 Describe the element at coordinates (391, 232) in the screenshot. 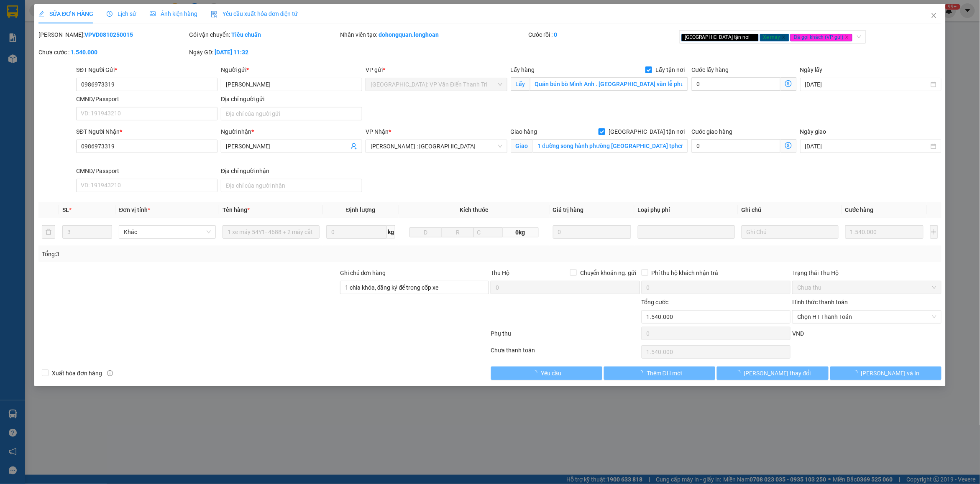

I see `span: kg` at that location.